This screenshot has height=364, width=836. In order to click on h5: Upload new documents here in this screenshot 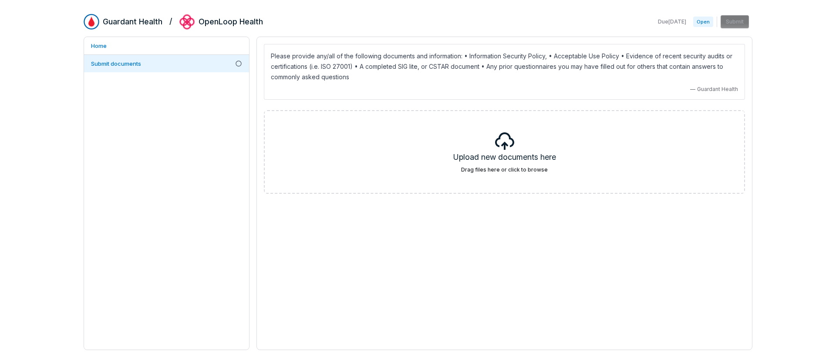, I will do `click(505, 159)`.